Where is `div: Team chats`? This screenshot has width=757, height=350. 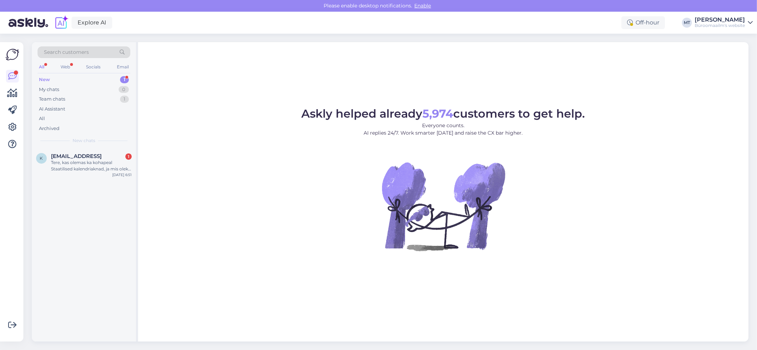 div: Team chats is located at coordinates (52, 99).